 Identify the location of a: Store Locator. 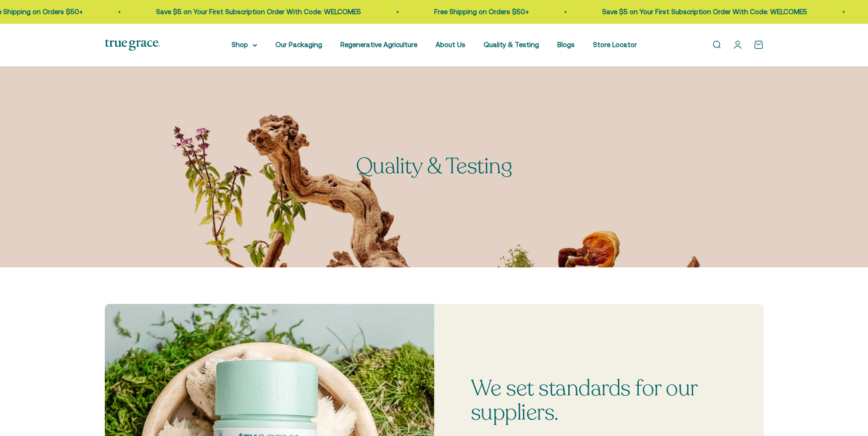
(615, 44).